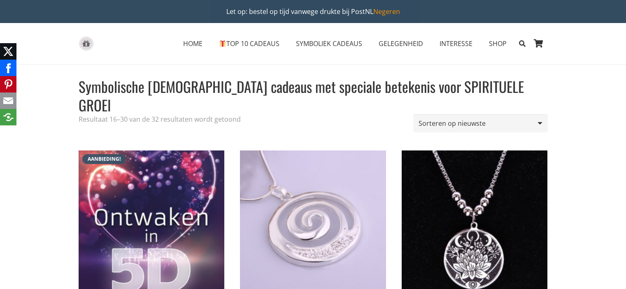 The width and height of the screenshot is (626, 289). What do you see at coordinates (497, 44) in the screenshot?
I see `span: SHOP` at bounding box center [497, 44].